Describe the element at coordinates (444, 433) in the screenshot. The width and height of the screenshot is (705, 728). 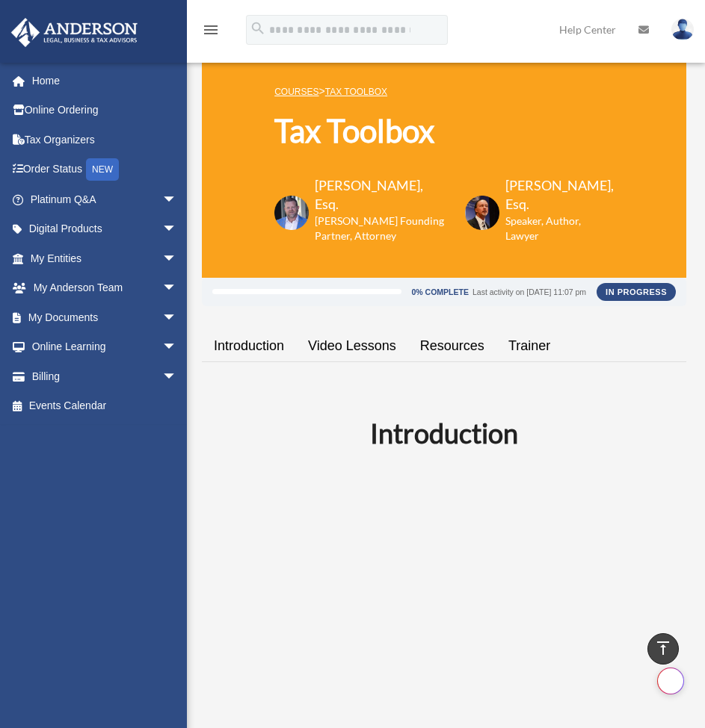
I see `h2: Introduction` at that location.